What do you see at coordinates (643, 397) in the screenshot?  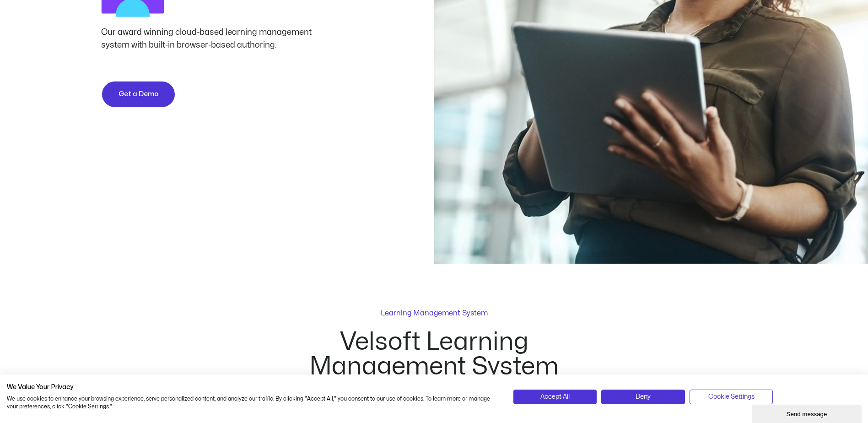 I see `button: Deny all cookies` at bounding box center [643, 397].